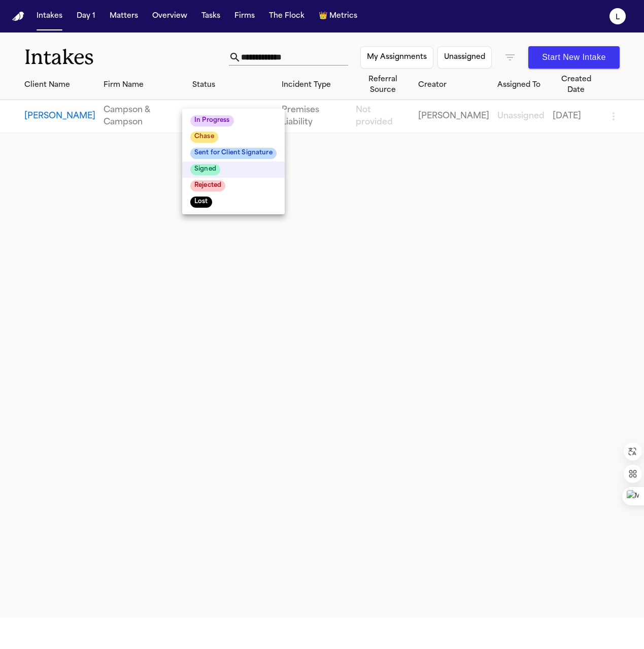 The image size is (644, 649). I want to click on span: In Progress, so click(212, 121).